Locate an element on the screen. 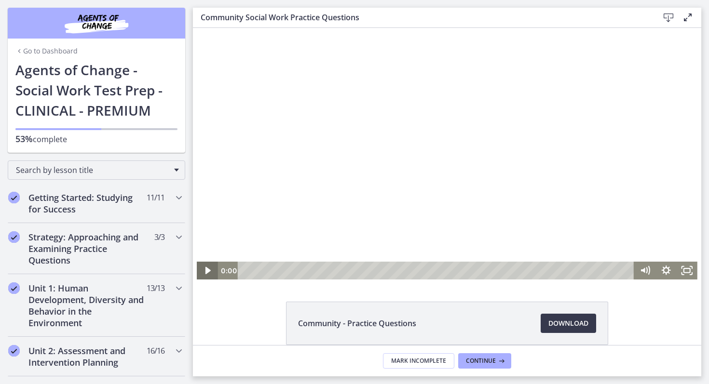  div: Playbar is located at coordinates (244, 242).